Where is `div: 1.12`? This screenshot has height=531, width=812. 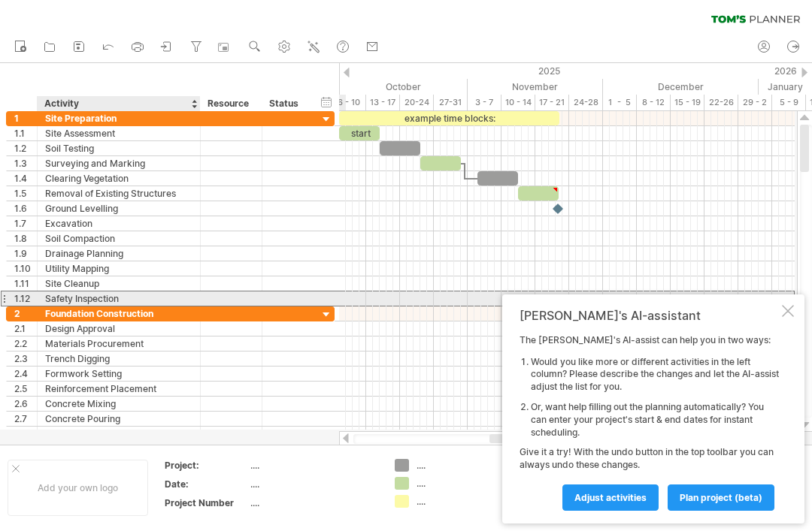
div: 1.12 is located at coordinates (25, 298).